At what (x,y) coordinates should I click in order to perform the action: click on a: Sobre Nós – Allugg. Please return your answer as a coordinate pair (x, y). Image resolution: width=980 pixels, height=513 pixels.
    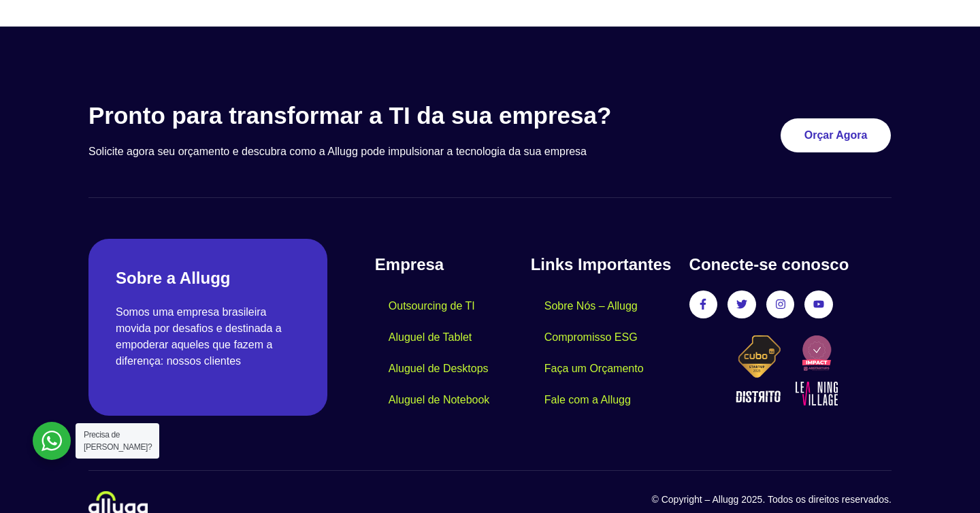
    Looking at the image, I should click on (591, 306).